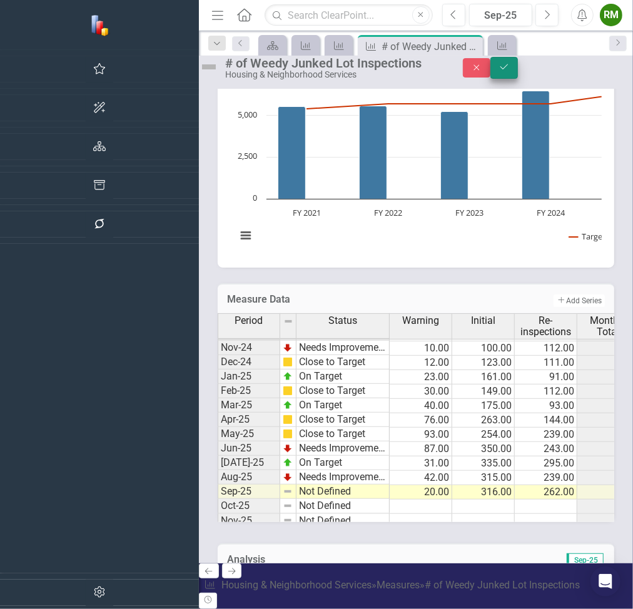  What do you see at coordinates (546, 464) in the screenshot?
I see `td: 295.00` at bounding box center [546, 464].